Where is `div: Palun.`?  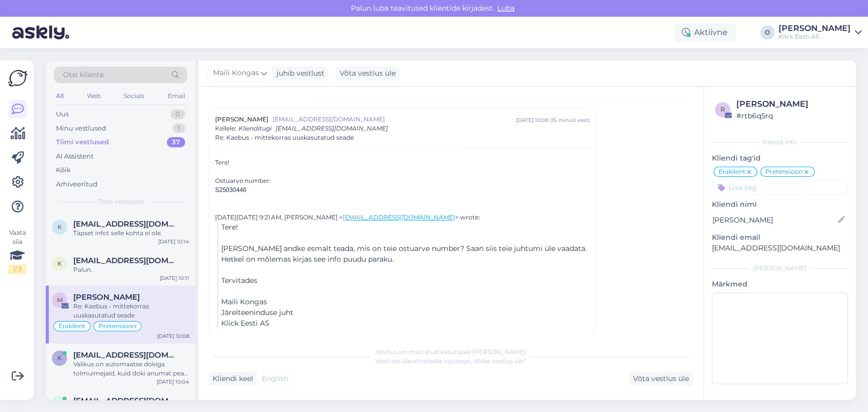 div: Palun. is located at coordinates (131, 270).